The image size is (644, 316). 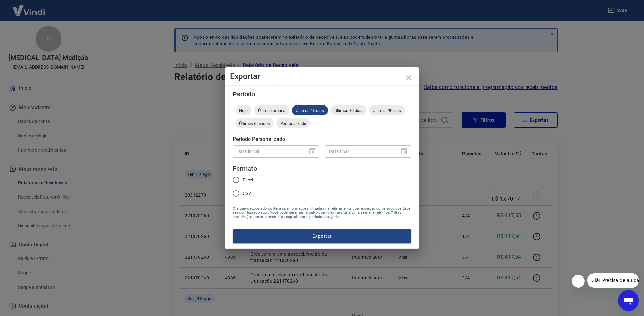 What do you see at coordinates (322, 76) in the screenshot?
I see `h4: Exportar` at bounding box center [322, 76].